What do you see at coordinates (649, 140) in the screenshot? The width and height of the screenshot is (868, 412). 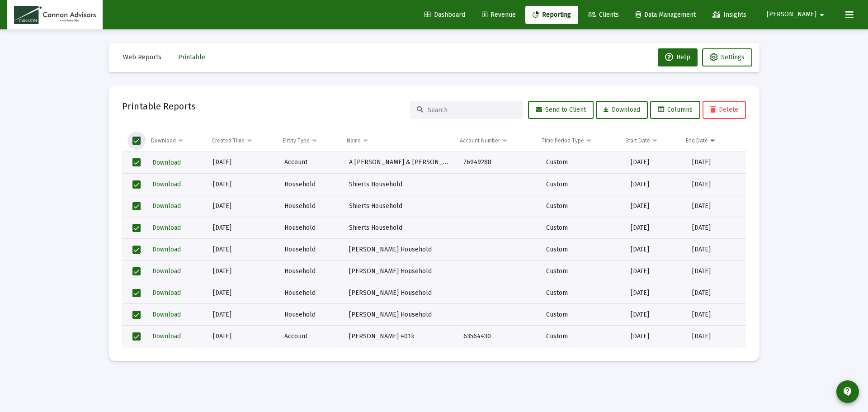 I see `td: Column Start Date` at bounding box center [649, 140].